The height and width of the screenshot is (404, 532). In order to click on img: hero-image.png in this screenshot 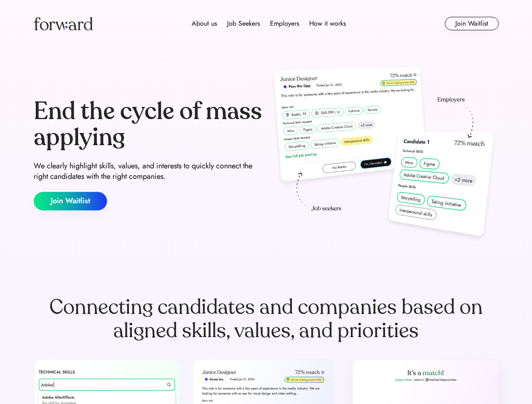, I will do `click(385, 154)`.